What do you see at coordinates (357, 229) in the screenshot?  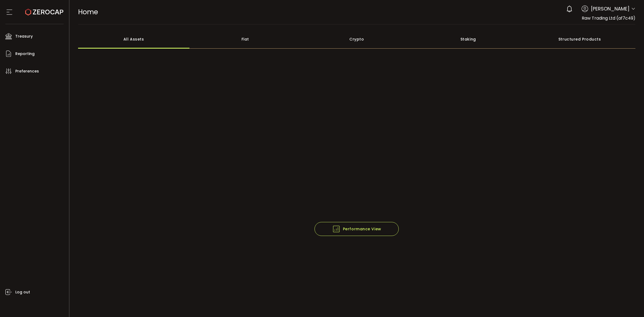 I see `span: Performance View` at bounding box center [357, 229].